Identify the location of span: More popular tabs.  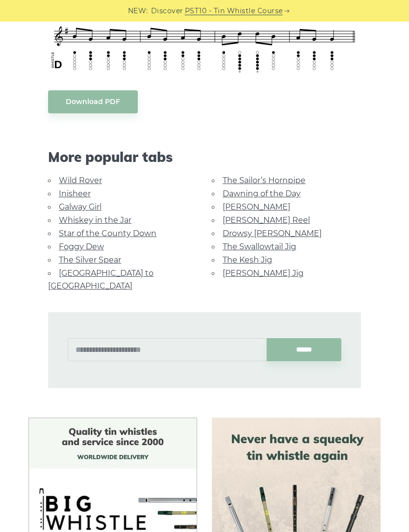
(205, 157).